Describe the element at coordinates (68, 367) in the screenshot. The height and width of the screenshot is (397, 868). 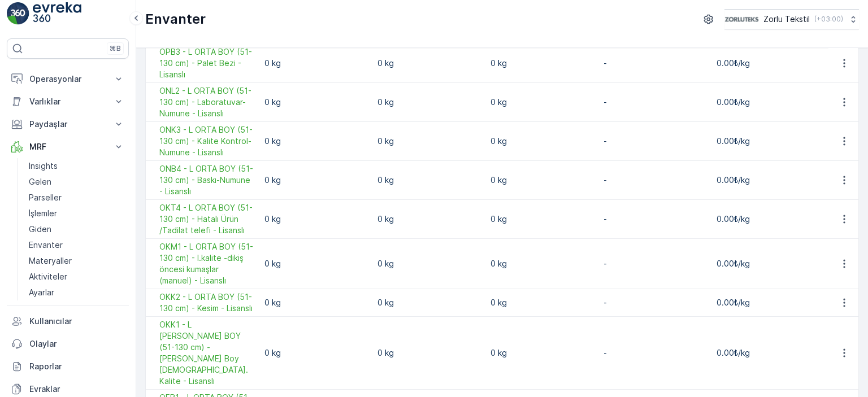
I see `a: Raporlar` at that location.